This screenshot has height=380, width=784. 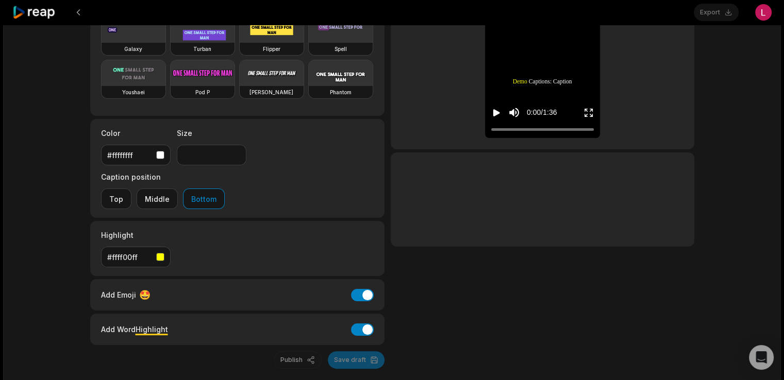 I want to click on h3: Turban, so click(x=202, y=49).